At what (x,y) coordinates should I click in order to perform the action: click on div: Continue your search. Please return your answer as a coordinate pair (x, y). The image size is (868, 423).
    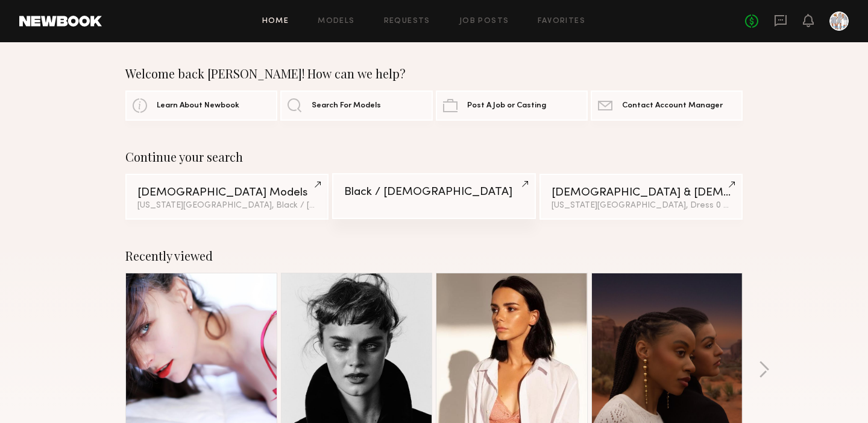
    Looking at the image, I should click on (434, 157).